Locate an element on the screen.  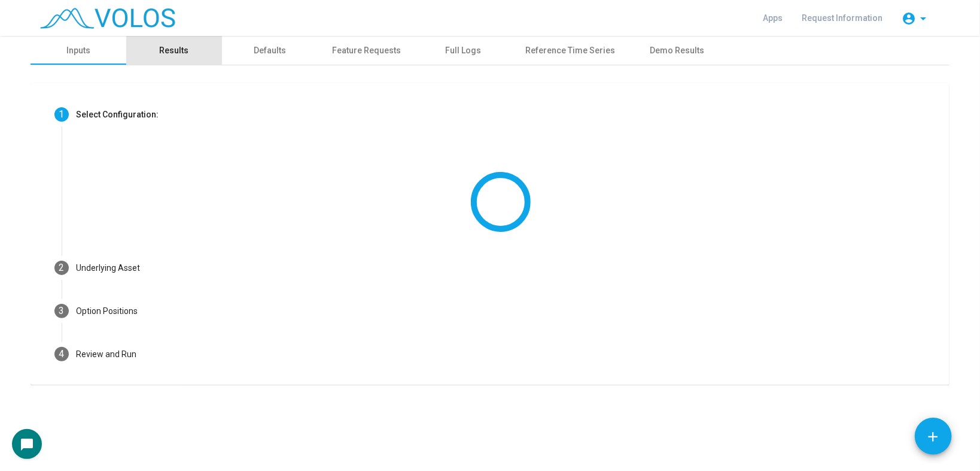
div: Review and Run is located at coordinates (106, 354).